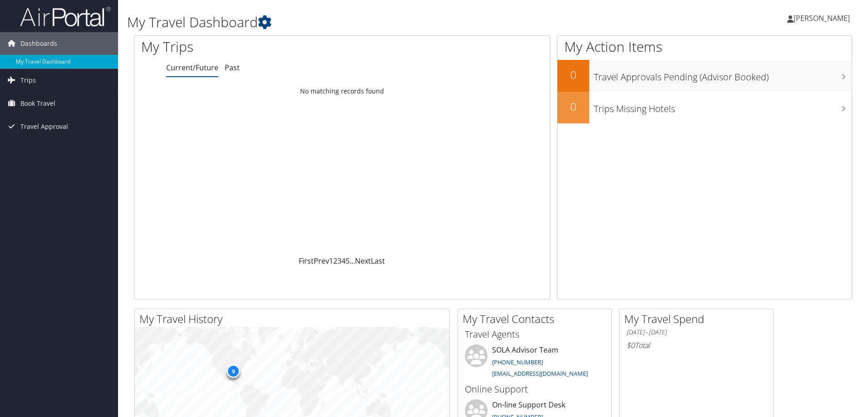 Image resolution: width=868 pixels, height=417 pixels. Describe the element at coordinates (704, 107) in the screenshot. I see `a: 0Trips Missing Hotels` at that location.